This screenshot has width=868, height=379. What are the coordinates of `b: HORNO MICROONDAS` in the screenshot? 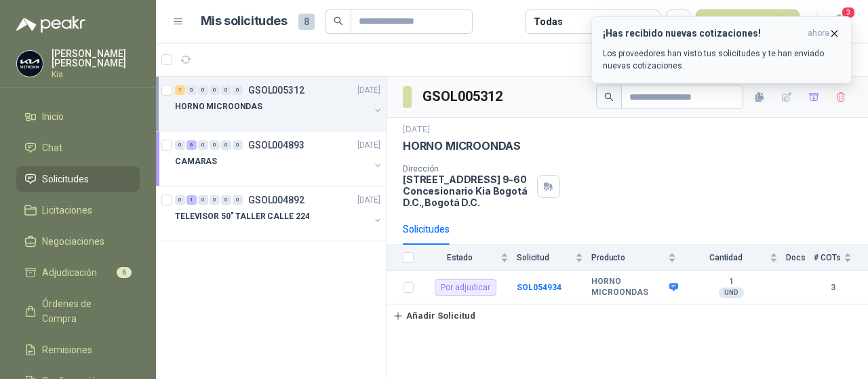 It's located at (628, 286).